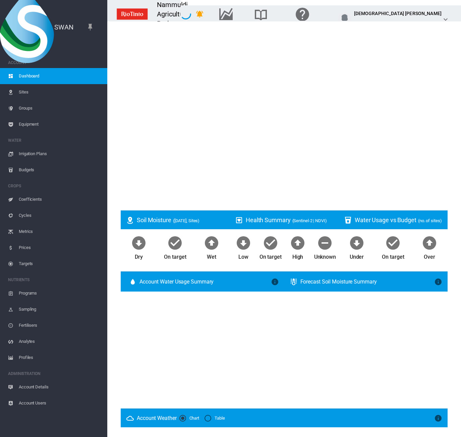  What do you see at coordinates (289, 220) in the screenshot?
I see `div: Health Summary` at bounding box center [289, 220].